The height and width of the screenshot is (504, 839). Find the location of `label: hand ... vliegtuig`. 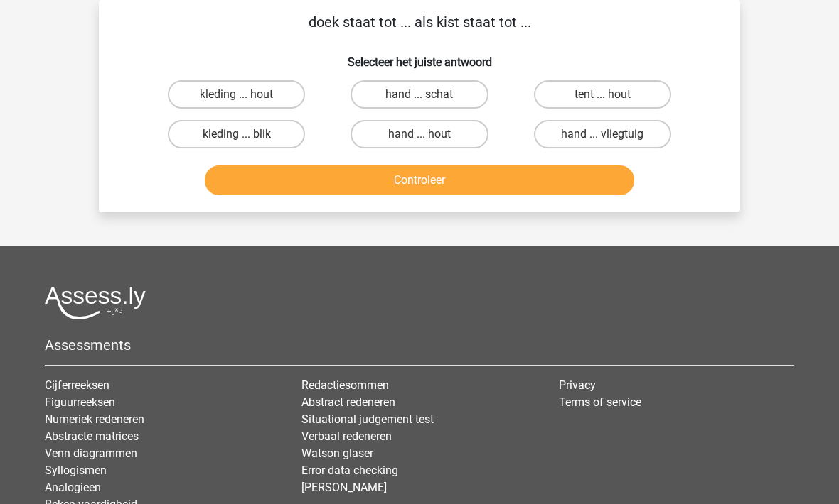

label: hand ... vliegtuig is located at coordinates (602, 135).